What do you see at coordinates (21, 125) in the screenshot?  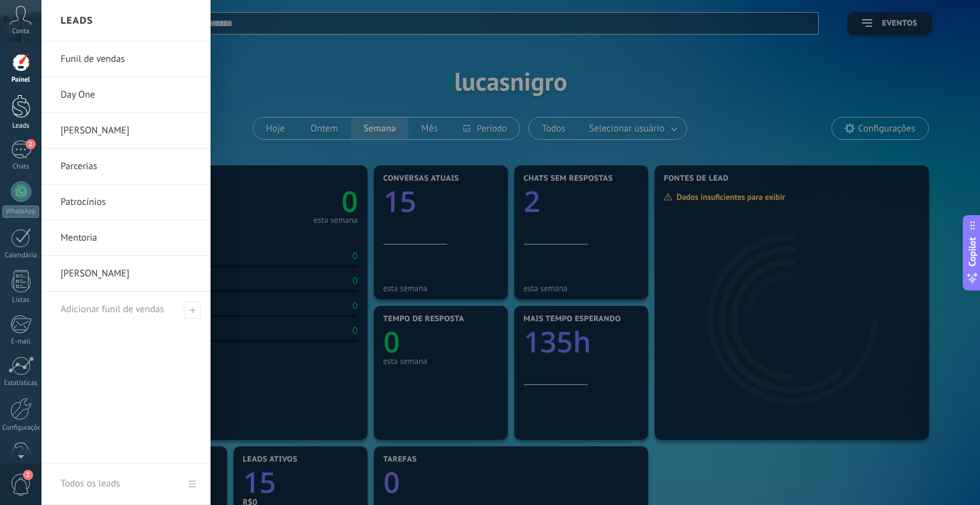 I see `div: Leads` at bounding box center [21, 125].